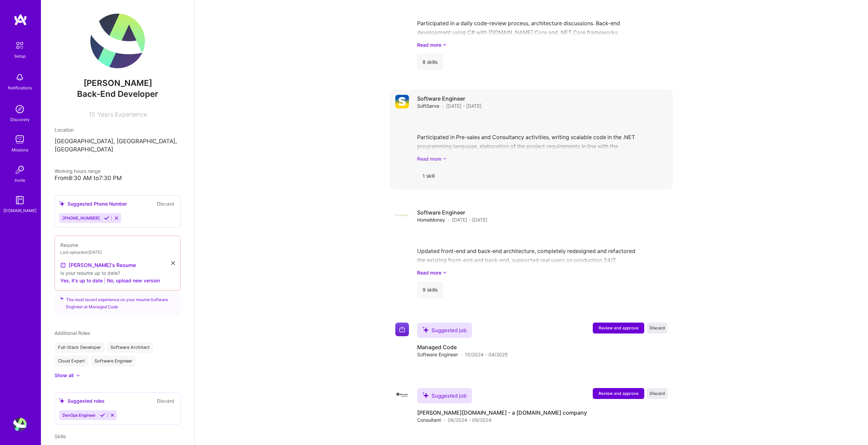 The image size is (868, 445). What do you see at coordinates (113, 361) in the screenshot?
I see `div: Software Engineer` at bounding box center [113, 361].